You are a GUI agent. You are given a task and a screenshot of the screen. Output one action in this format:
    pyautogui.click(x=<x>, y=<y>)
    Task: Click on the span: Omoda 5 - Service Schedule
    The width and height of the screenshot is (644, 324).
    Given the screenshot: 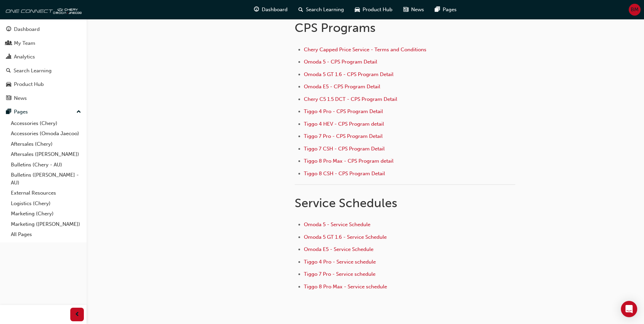 What is the action you would take?
    pyautogui.click(x=337, y=224)
    